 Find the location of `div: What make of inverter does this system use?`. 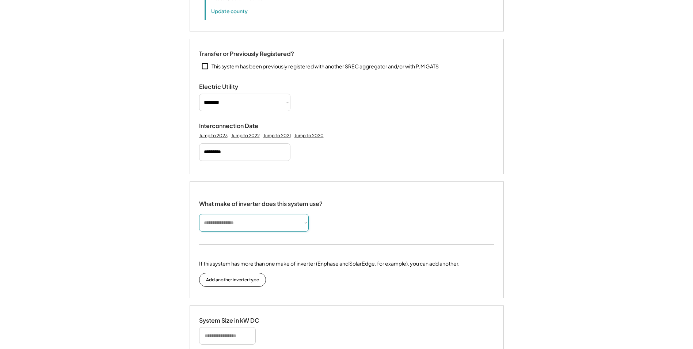

div: What make of inverter does this system use? is located at coordinates (261, 201).